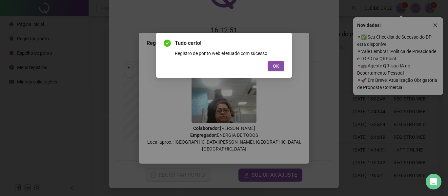  I want to click on div: Registro de ponto web efetuado com sucesso., so click(230, 53).